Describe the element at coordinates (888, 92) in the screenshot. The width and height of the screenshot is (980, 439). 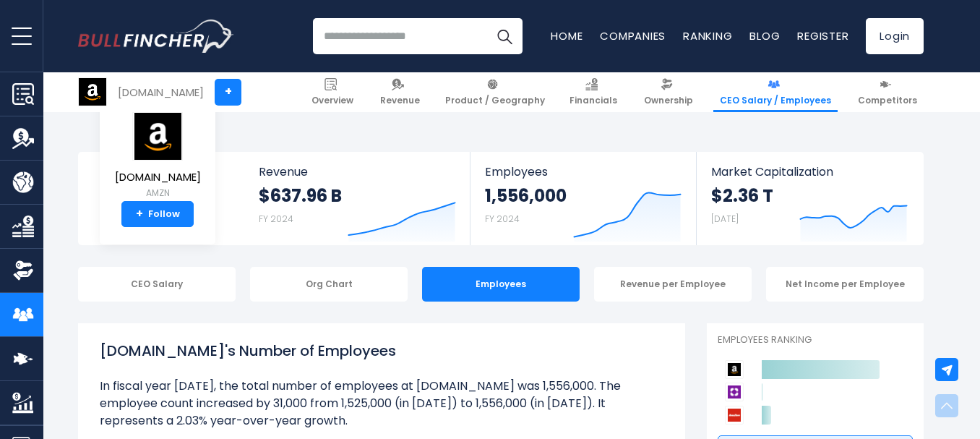
I see `a: Competitors` at that location.